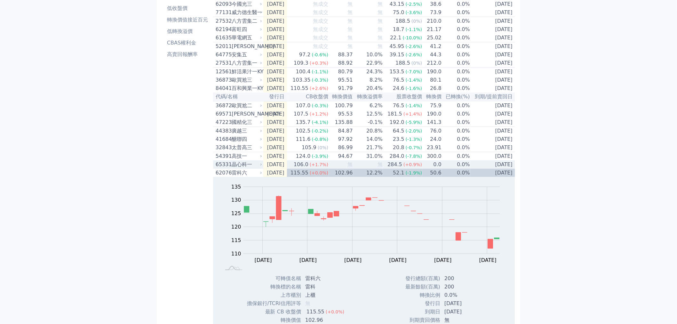 The image size is (677, 324). What do you see at coordinates (270, 303) in the screenshot?
I see `td: 擔保銀行/TCRI信用評等` at bounding box center [270, 303].